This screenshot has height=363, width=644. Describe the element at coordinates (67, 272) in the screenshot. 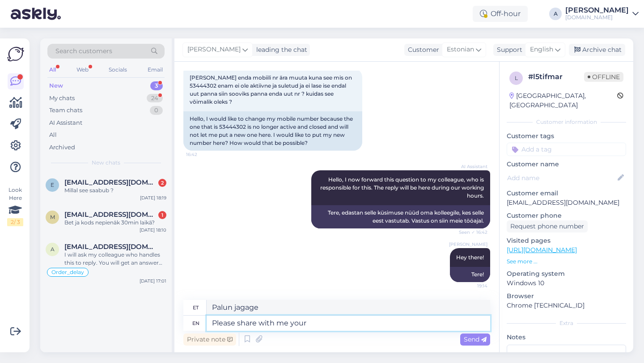

I see `span: Order_delay` at that location.